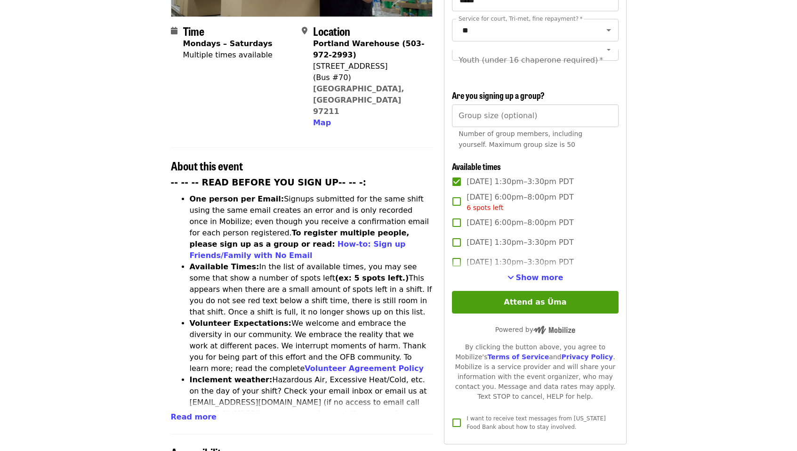 This screenshot has height=451, width=797. What do you see at coordinates (369, 78) in the screenshot?
I see `div: (Bus #70)` at bounding box center [369, 78].